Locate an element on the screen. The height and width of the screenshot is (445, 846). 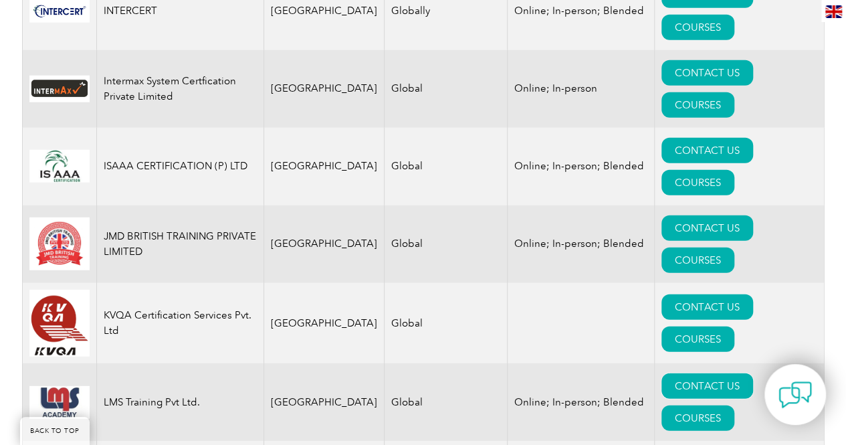
img: 6330b304-576f-eb11-a812-00224815377e-logo.png is located at coordinates (60, 323).